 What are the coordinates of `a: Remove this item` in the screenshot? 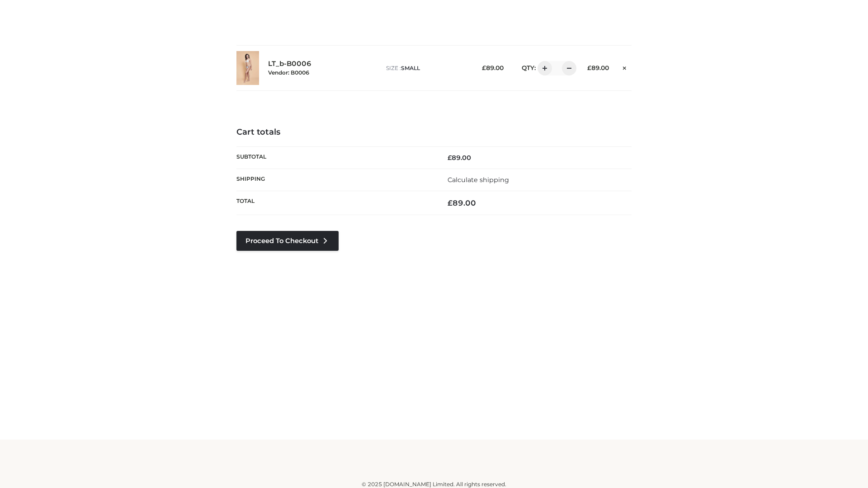 It's located at (625, 67).